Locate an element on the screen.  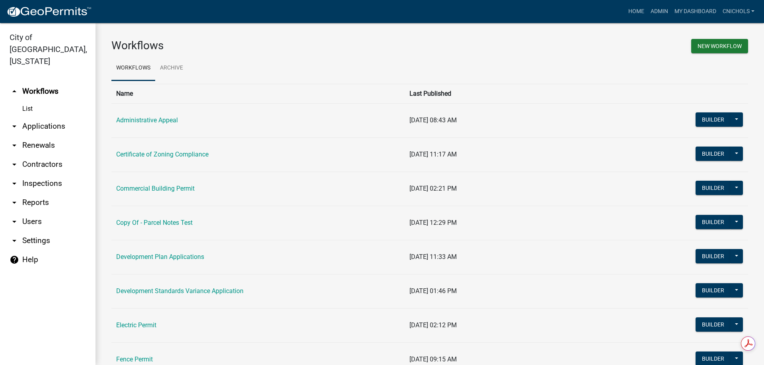
a: Administrative Appeal is located at coordinates (147, 120).